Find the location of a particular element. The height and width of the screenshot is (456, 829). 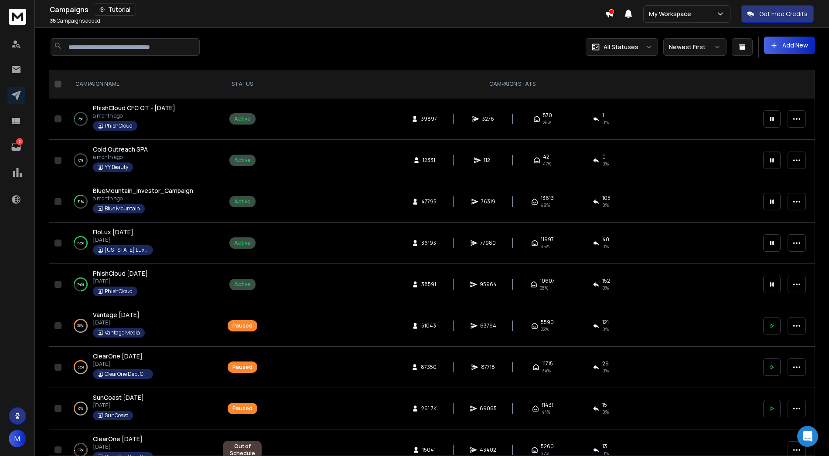

p: My Workspace is located at coordinates (671, 14).